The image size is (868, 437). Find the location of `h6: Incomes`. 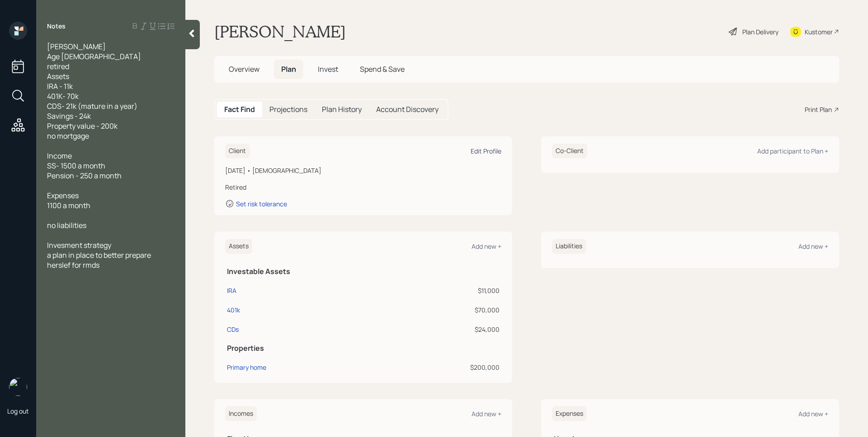

h6: Incomes is located at coordinates (241, 414).